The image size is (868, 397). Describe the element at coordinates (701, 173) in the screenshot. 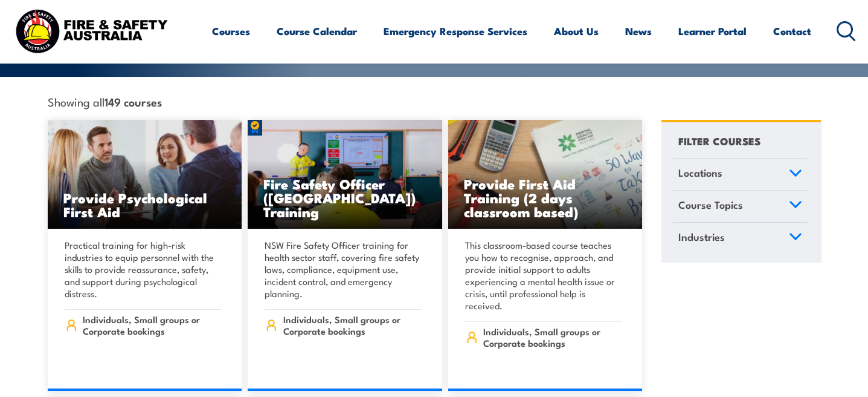

I see `span: Locations` at that location.